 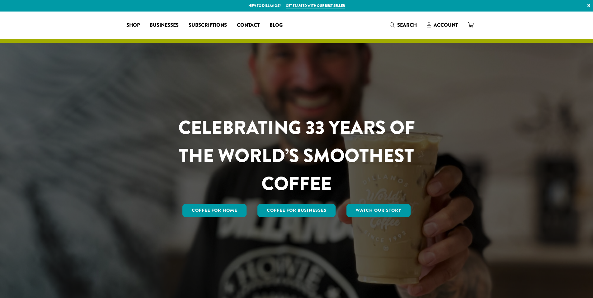 What do you see at coordinates (407, 25) in the screenshot?
I see `span: Search` at bounding box center [407, 25].